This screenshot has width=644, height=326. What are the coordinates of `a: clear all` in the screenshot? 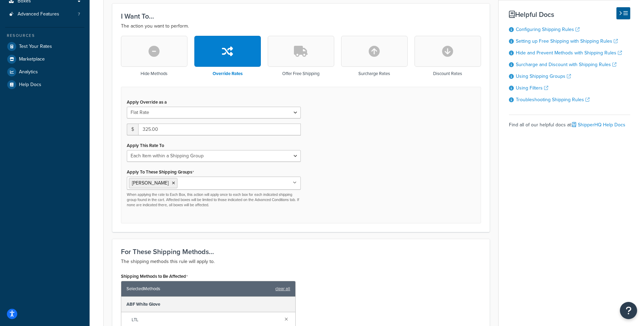 It's located at (283, 289).